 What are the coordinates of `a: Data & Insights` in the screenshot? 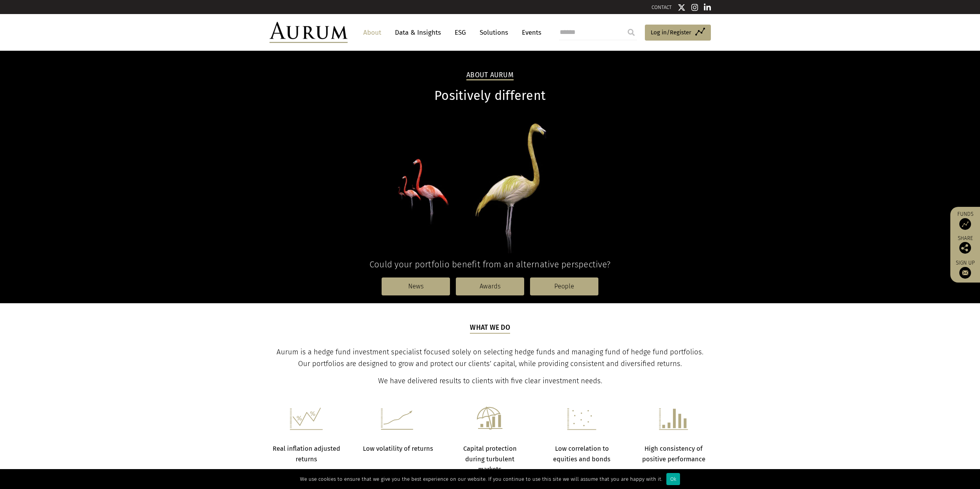 It's located at (418, 32).